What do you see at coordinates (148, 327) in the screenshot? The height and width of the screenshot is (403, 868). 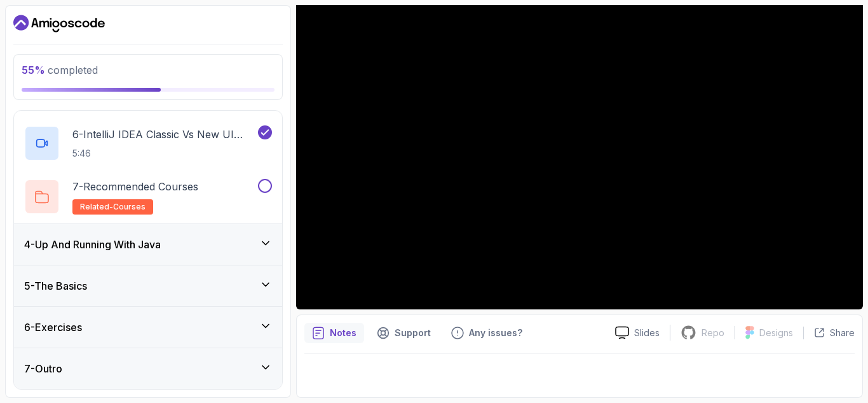 I see `button: 6-Exercises` at bounding box center [148, 327].